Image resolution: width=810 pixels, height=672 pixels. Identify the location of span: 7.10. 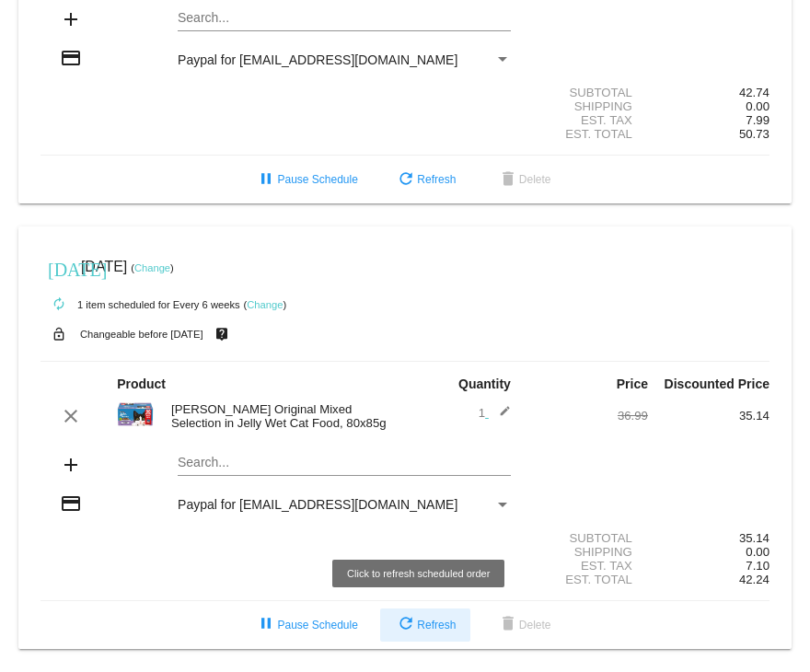
(757, 566).